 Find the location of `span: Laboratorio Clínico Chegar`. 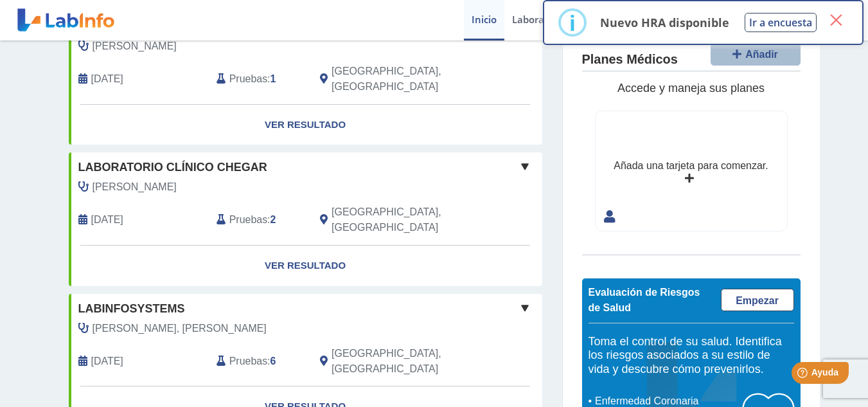

span: Laboratorio Clínico Chegar is located at coordinates (173, 167).